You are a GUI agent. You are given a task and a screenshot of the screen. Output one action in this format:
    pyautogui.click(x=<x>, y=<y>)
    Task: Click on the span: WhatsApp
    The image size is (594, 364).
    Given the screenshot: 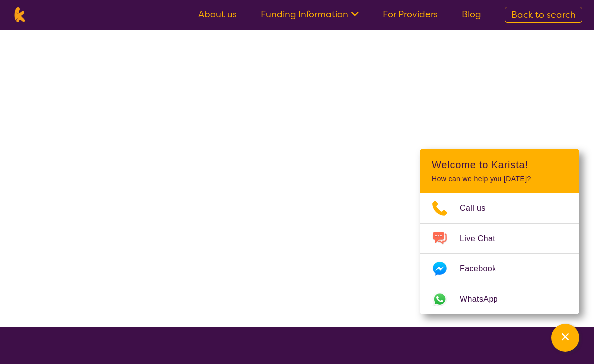 What is the action you would take?
    pyautogui.click(x=485, y=299)
    